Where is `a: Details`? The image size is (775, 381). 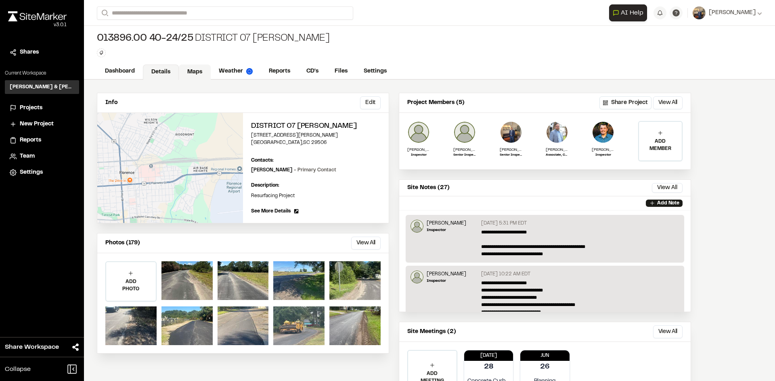 a: Details is located at coordinates (161, 72).